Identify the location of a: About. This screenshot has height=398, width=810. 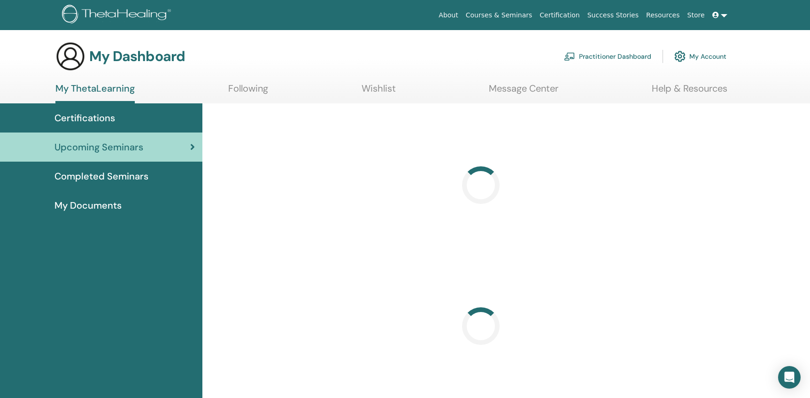
(448, 15).